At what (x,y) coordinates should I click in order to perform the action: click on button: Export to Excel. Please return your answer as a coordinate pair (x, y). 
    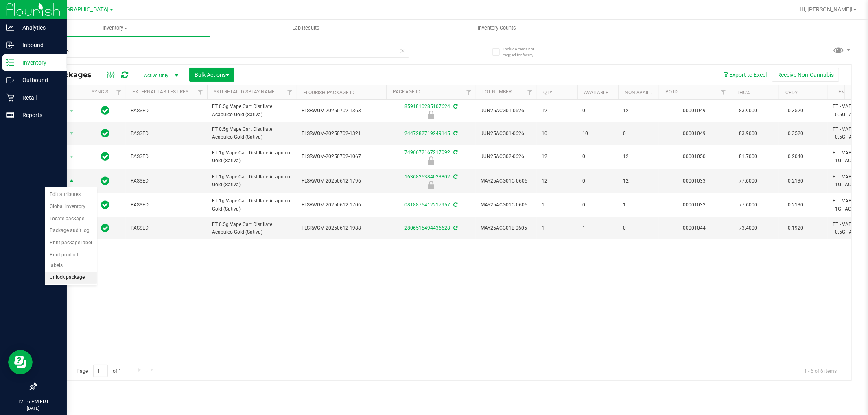
    Looking at the image, I should click on (745, 75).